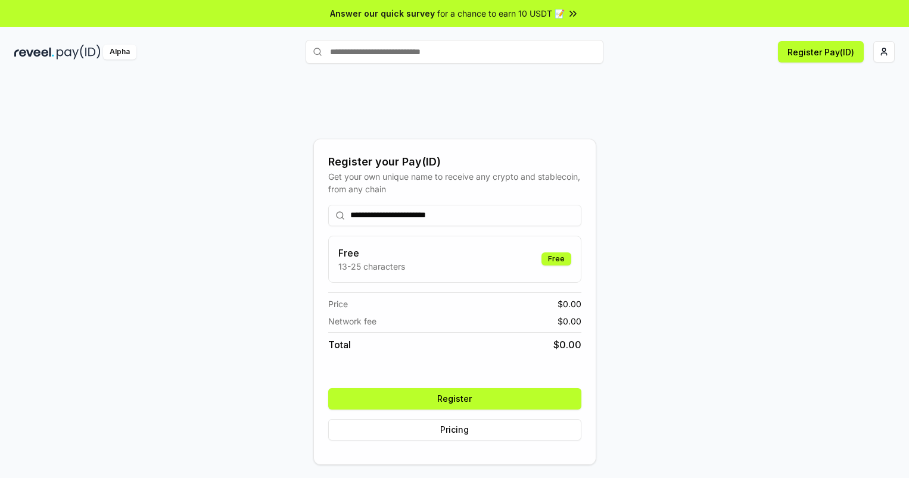 The width and height of the screenshot is (909, 478). What do you see at coordinates (338, 304) in the screenshot?
I see `span: Price` at bounding box center [338, 304].